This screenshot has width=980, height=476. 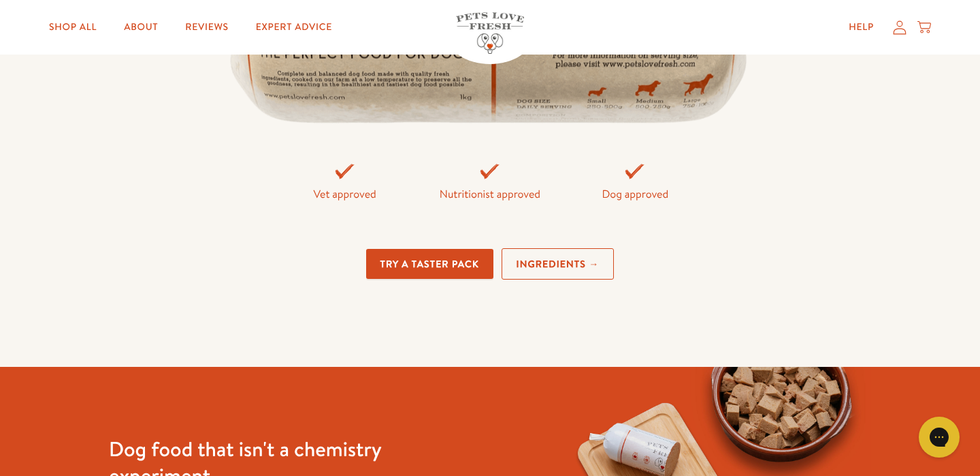 I want to click on div: Vet approved, so click(x=344, y=195).